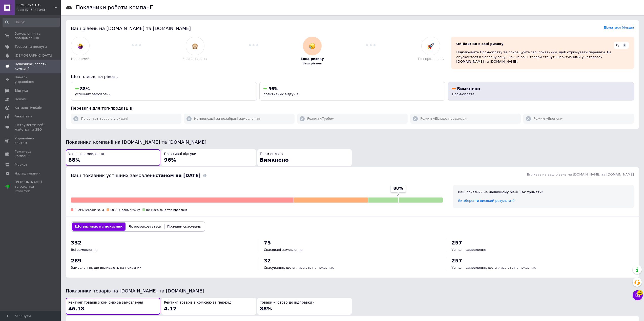 The image size is (644, 321). Describe the element at coordinates (352, 91) in the screenshot. I see `button: 96%позитивних відгуків` at that location.